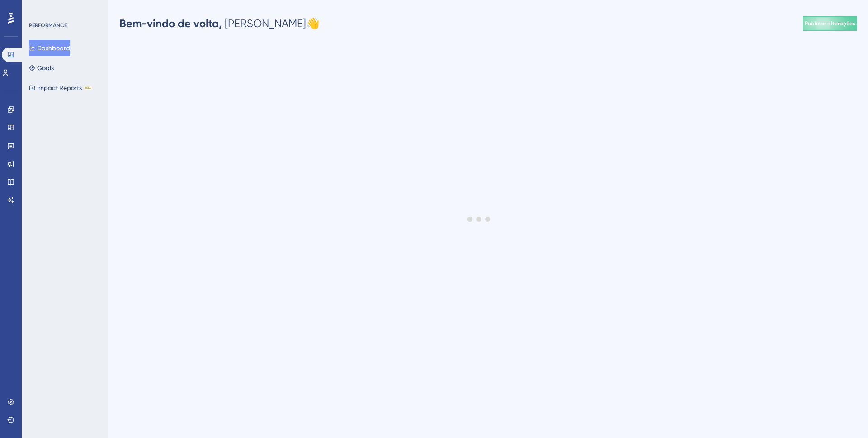 The image size is (868, 438). I want to click on div: PERFORMANCE, so click(48, 25).